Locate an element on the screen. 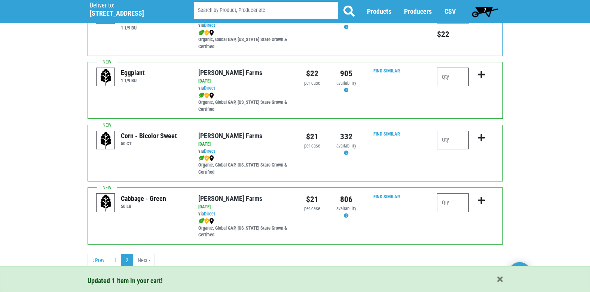 The height and width of the screenshot is (292, 590). div: 332 is located at coordinates (346, 137).